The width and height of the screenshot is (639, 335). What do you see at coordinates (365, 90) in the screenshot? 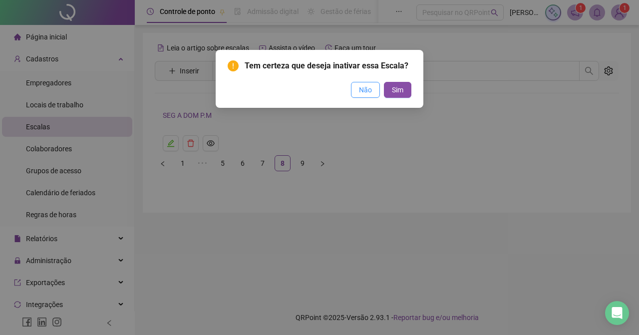
I see `span: Não` at bounding box center [365, 90].